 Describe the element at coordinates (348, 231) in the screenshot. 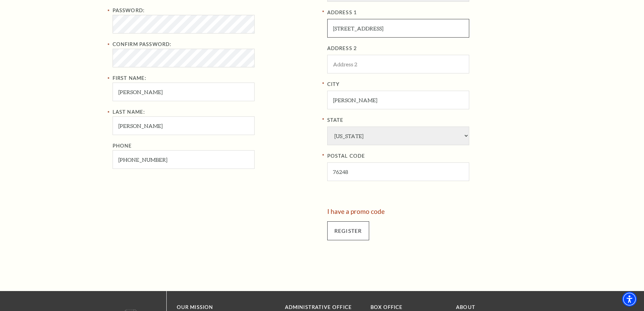

I see `input: Submit button` at that location.